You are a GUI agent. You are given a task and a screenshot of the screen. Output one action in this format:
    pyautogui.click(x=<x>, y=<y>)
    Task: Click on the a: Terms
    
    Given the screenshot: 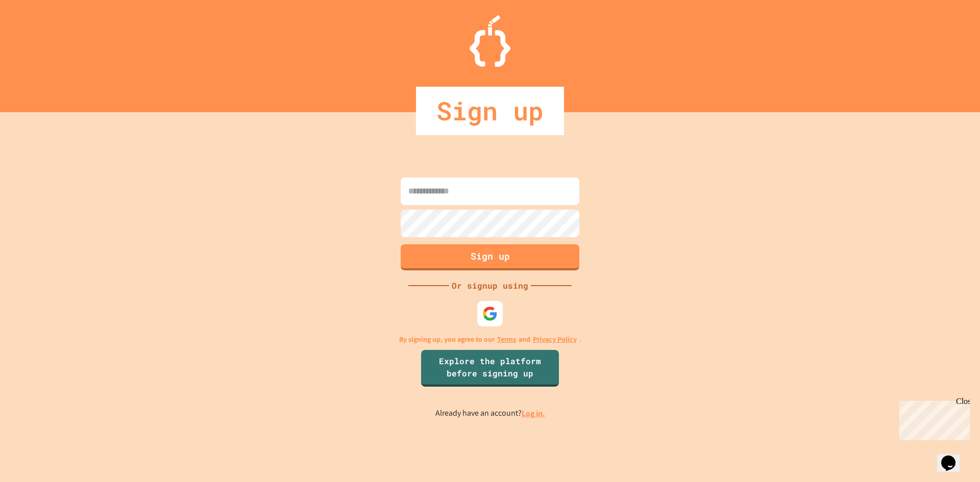 What is the action you would take?
    pyautogui.click(x=506, y=339)
    